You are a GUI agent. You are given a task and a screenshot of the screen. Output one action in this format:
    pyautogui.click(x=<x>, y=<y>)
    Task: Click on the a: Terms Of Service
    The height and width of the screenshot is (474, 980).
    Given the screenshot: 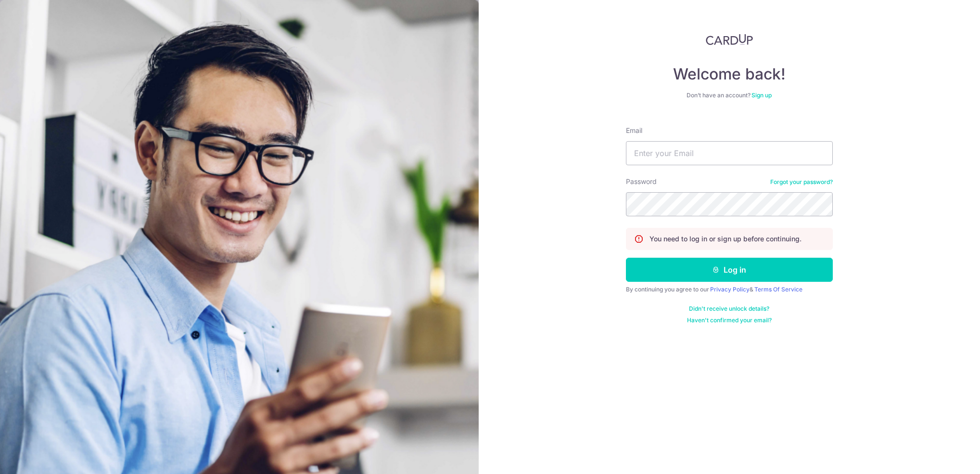 What is the action you would take?
    pyautogui.click(x=779, y=289)
    